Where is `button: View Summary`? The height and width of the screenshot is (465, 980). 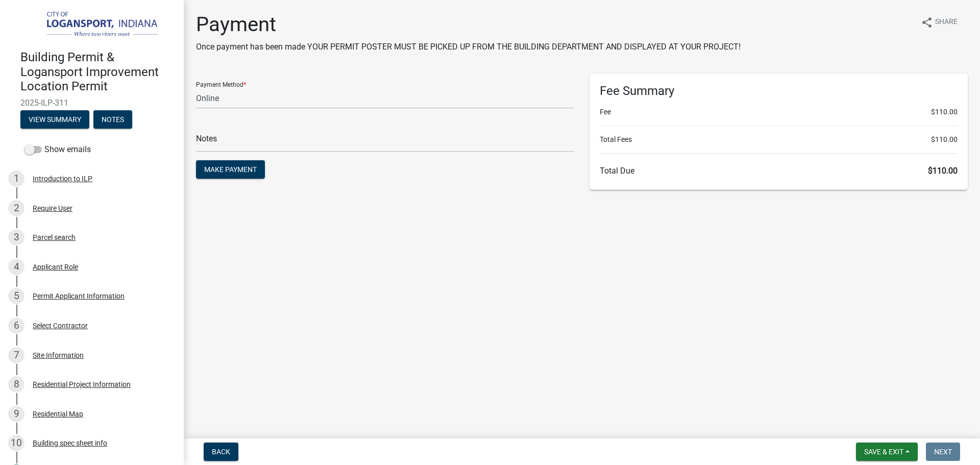 button: View Summary is located at coordinates (55, 120).